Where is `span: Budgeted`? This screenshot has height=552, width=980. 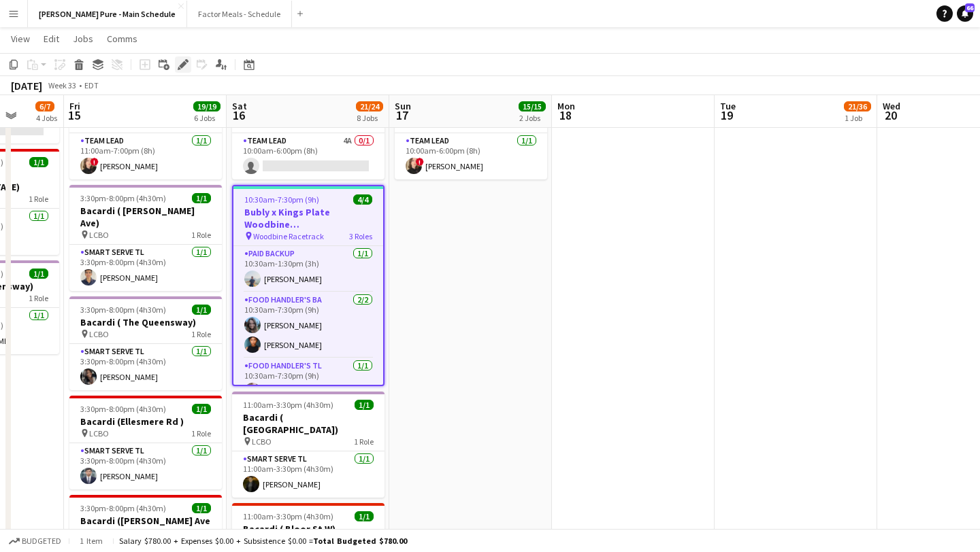 span: Budgeted is located at coordinates (41, 542).